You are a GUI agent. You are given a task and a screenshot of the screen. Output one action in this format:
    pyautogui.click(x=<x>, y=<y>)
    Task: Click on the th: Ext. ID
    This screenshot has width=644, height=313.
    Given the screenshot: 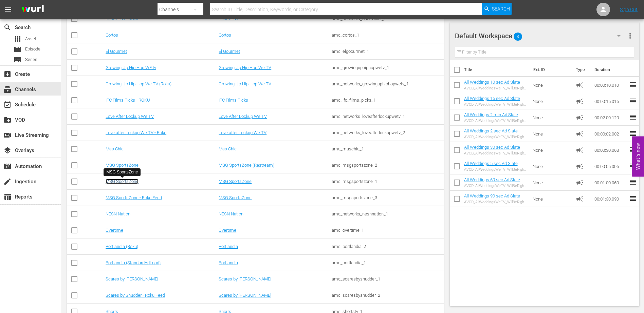 What is the action you would take?
    pyautogui.click(x=551, y=70)
    